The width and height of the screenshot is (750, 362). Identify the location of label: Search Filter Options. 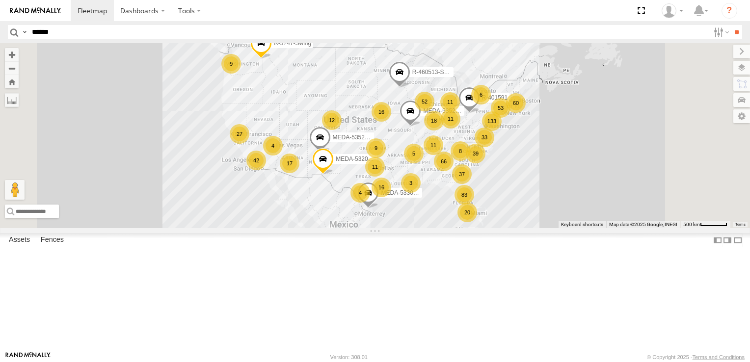
(720, 32).